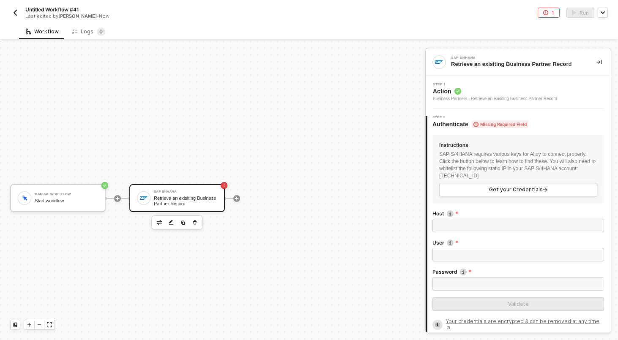 The height and width of the screenshot is (340, 618). Describe the element at coordinates (66, 201) in the screenshot. I see `div: Start workflow` at that location.